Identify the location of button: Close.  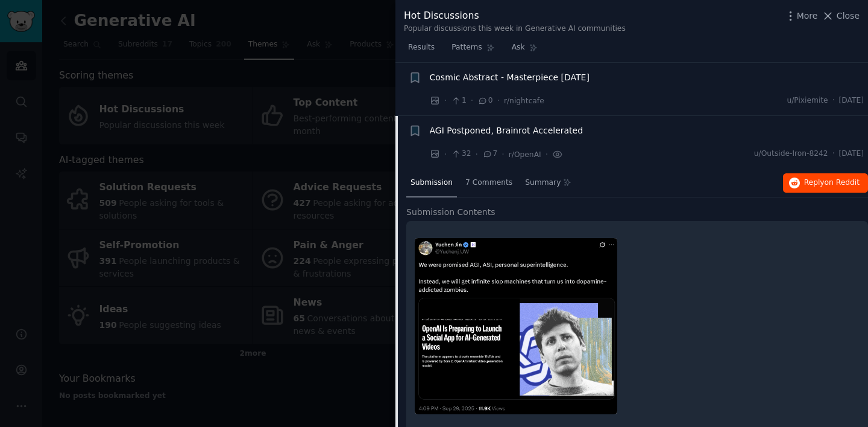
(841, 16).